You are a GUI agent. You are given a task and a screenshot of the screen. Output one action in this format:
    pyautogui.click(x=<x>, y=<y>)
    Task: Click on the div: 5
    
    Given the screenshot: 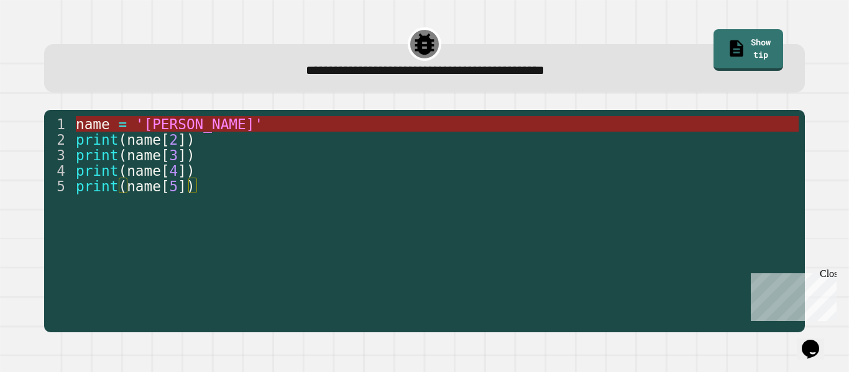 What is the action you would take?
    pyautogui.click(x=58, y=186)
    